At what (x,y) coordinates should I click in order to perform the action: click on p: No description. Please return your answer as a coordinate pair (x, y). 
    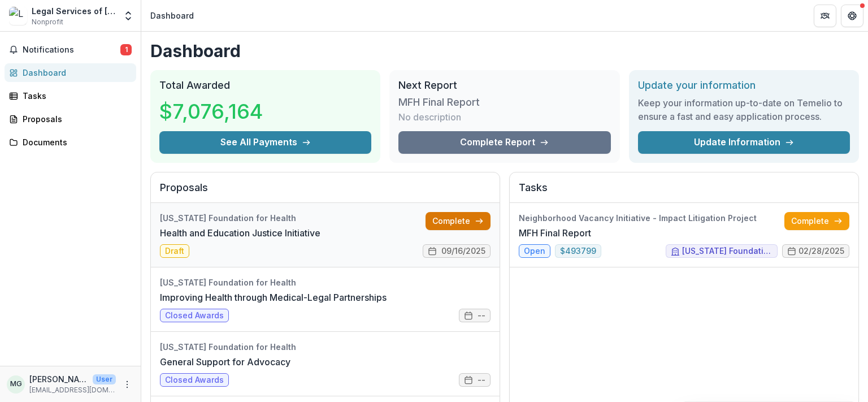
    Looking at the image, I should click on (429, 117).